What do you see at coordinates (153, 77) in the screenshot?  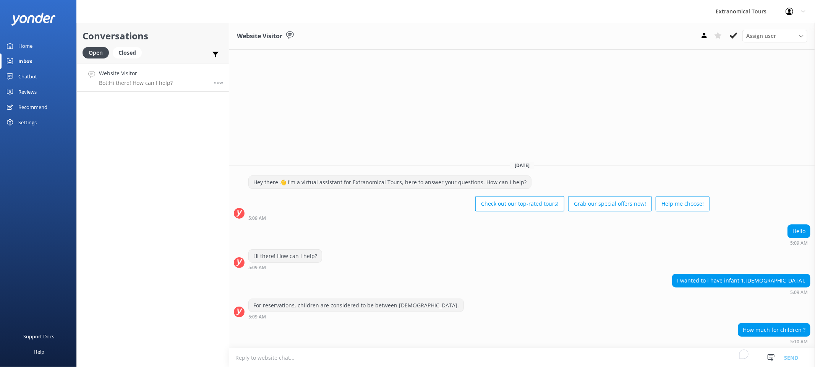 I see `a: Website VisitorBot:Hi there! How can I help?now` at bounding box center [153, 77].